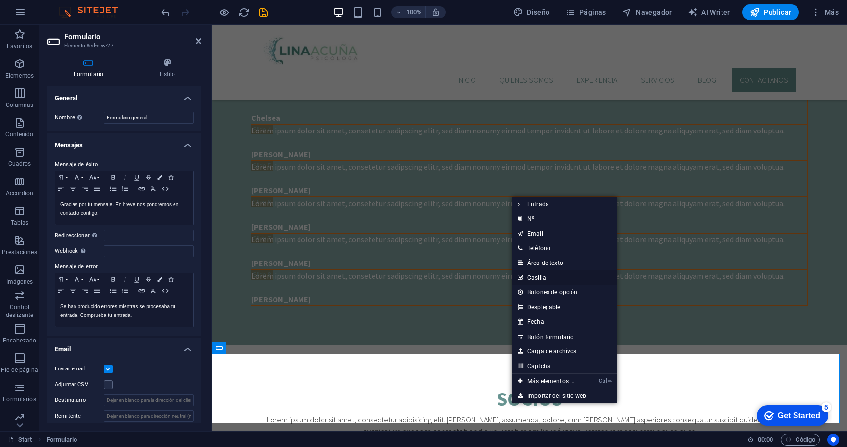 The image size is (847, 447). Describe the element at coordinates (825, 12) in the screenshot. I see `button: Más` at that location.